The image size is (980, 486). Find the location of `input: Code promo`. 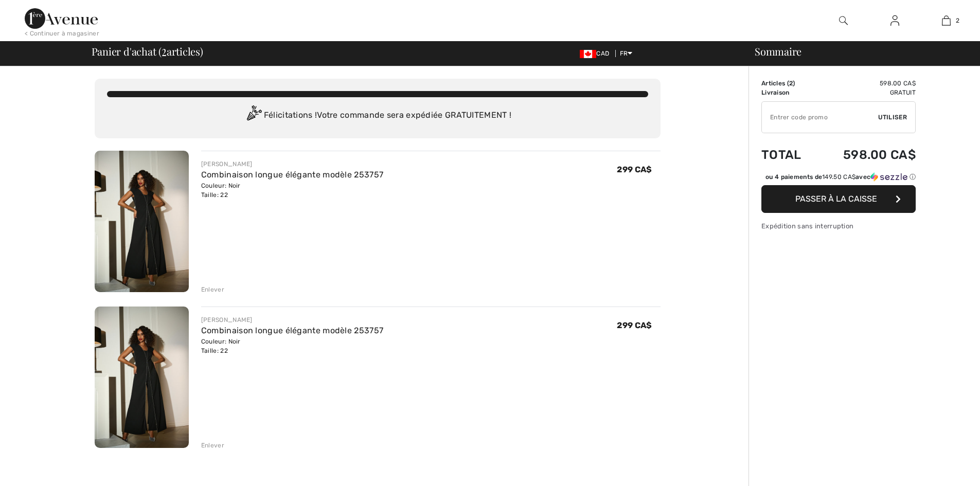

input: Code promo is located at coordinates (820, 117).